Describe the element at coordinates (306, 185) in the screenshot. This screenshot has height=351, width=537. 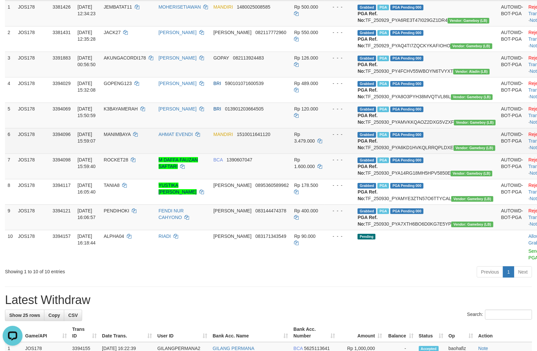
I see `span: Rp 178.500` at that location.